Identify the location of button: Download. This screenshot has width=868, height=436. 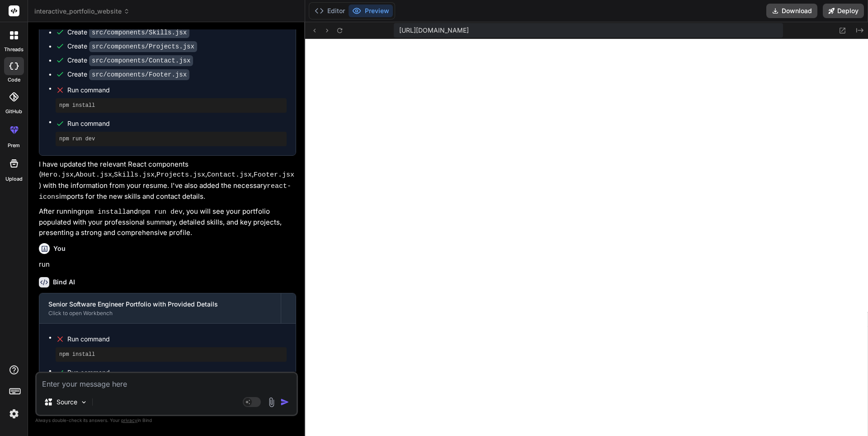
(792, 11).